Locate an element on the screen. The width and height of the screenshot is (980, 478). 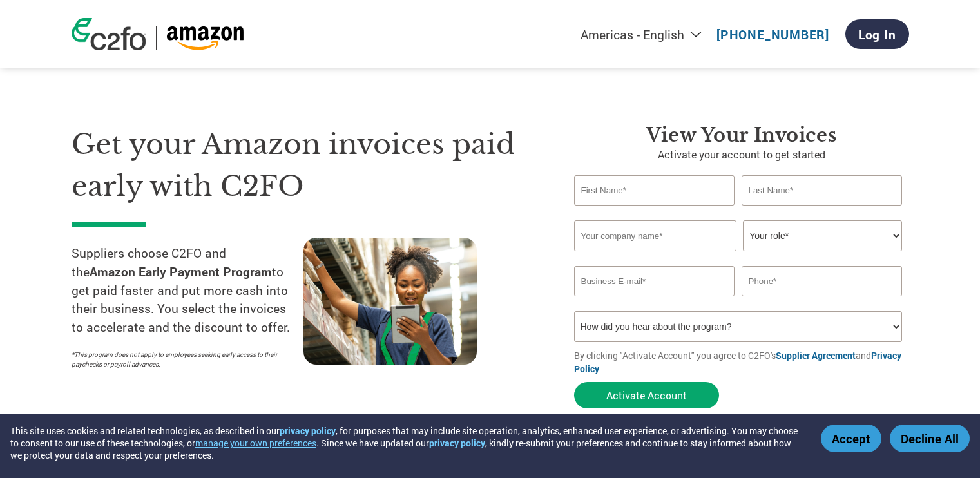
div: Inavlid Phone Number is located at coordinates (822, 302).